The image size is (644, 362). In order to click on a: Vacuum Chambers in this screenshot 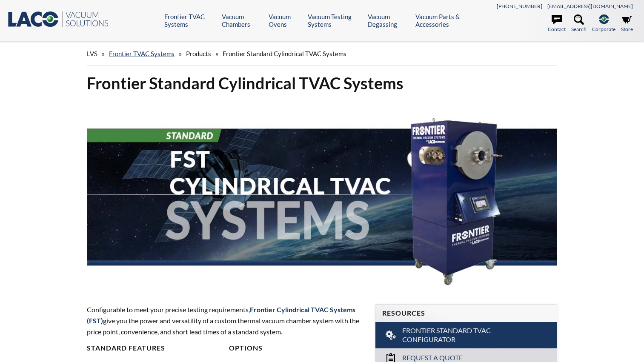, I will do `click(242, 20)`.